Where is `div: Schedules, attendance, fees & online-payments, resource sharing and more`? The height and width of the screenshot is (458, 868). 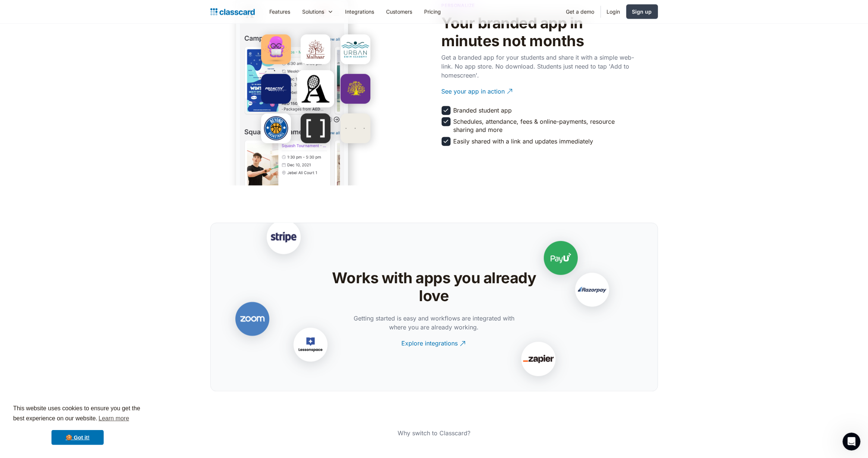
div: Schedules, attendance, fees & online-payments, resource sharing and more is located at coordinates (544, 126).